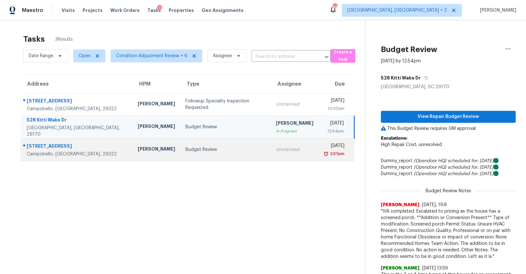 The height and width of the screenshot is (274, 526). Describe the element at coordinates (337, 84) in the screenshot. I see `th: Due` at that location.